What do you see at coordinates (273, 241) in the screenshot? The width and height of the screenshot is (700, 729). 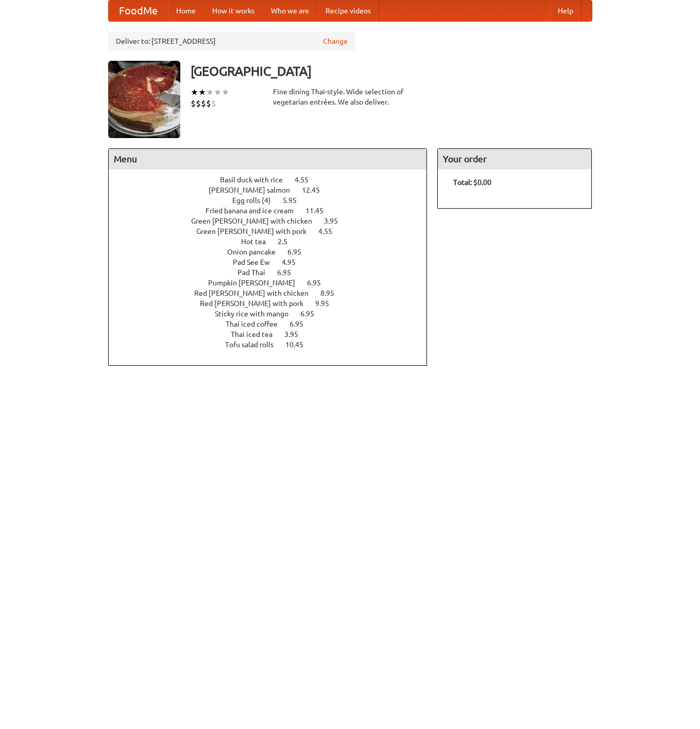 I see `a: Hot tea 2.5` at bounding box center [273, 241].